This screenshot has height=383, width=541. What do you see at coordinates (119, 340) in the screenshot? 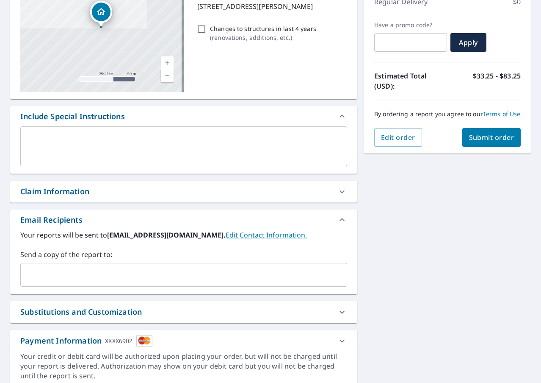
I see `div: XXXX6902` at bounding box center [119, 340].